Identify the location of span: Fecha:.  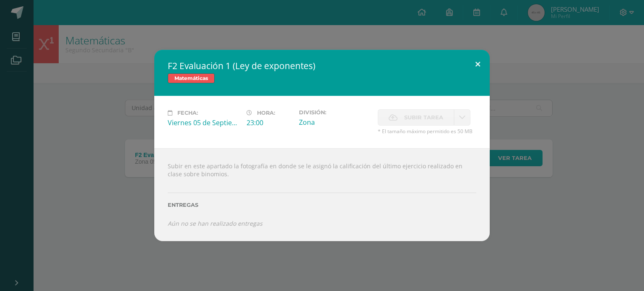
(188, 113).